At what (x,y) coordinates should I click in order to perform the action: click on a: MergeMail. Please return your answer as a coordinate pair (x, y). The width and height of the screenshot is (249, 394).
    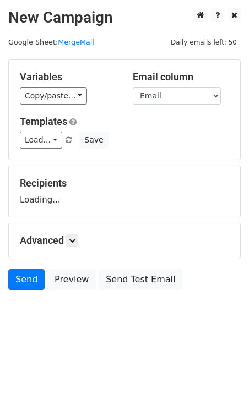
    Looking at the image, I should click on (76, 42).